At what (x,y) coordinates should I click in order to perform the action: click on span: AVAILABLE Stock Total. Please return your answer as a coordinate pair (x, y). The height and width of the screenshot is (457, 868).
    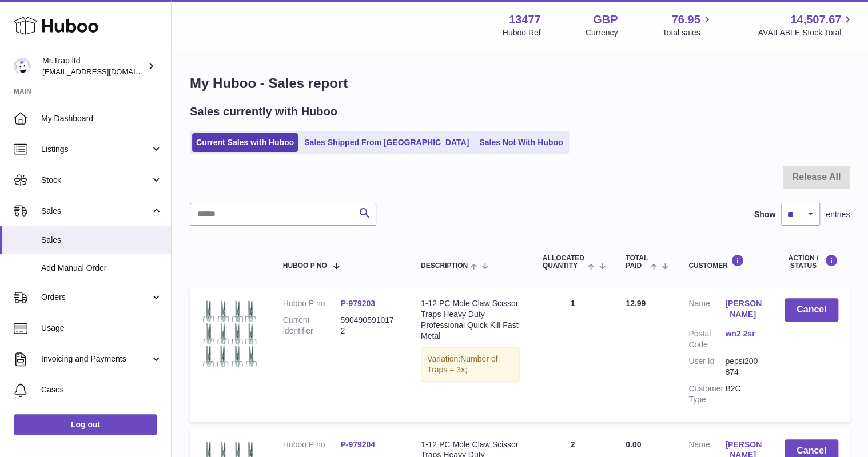
    Looking at the image, I should click on (806, 33).